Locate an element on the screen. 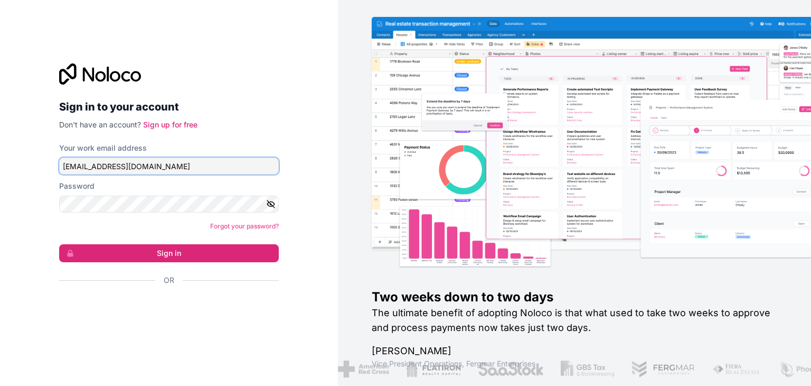  img: /assets/american-red-cross-BAupjrZR.png is located at coordinates (363, 369).